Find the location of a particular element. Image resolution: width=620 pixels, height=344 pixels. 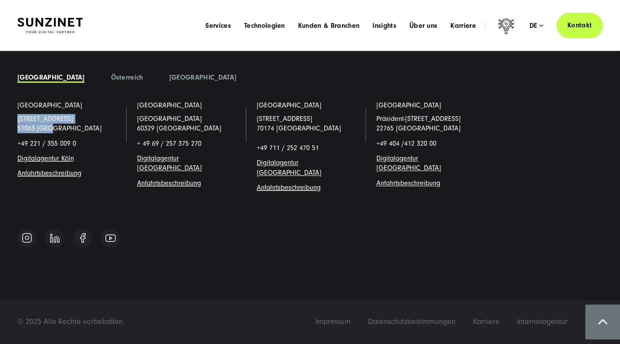

span: +49 404 / is located at coordinates (406, 143).